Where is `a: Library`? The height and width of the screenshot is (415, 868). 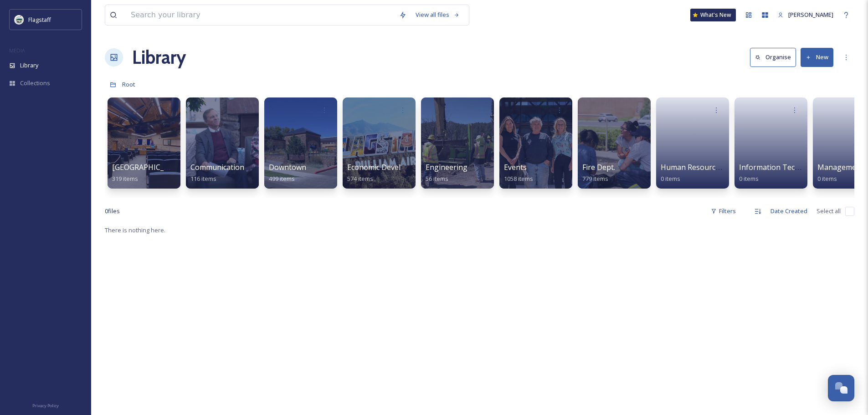
a: Library is located at coordinates (159, 57).